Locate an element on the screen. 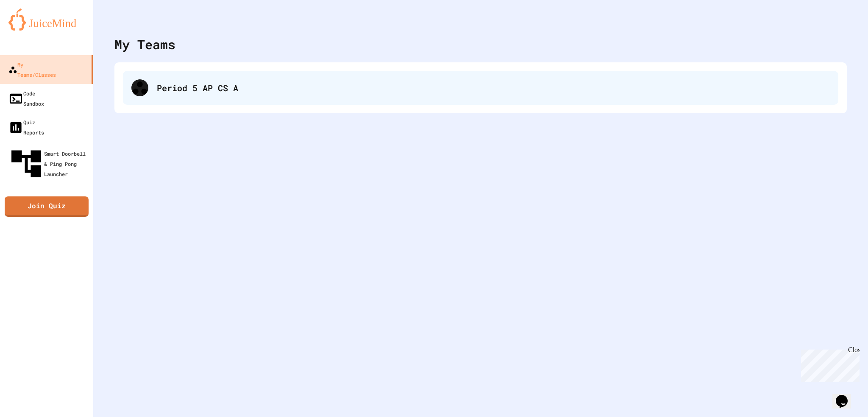 The width and height of the screenshot is (868, 417). div: My Teams/Classes is located at coordinates (32, 70).